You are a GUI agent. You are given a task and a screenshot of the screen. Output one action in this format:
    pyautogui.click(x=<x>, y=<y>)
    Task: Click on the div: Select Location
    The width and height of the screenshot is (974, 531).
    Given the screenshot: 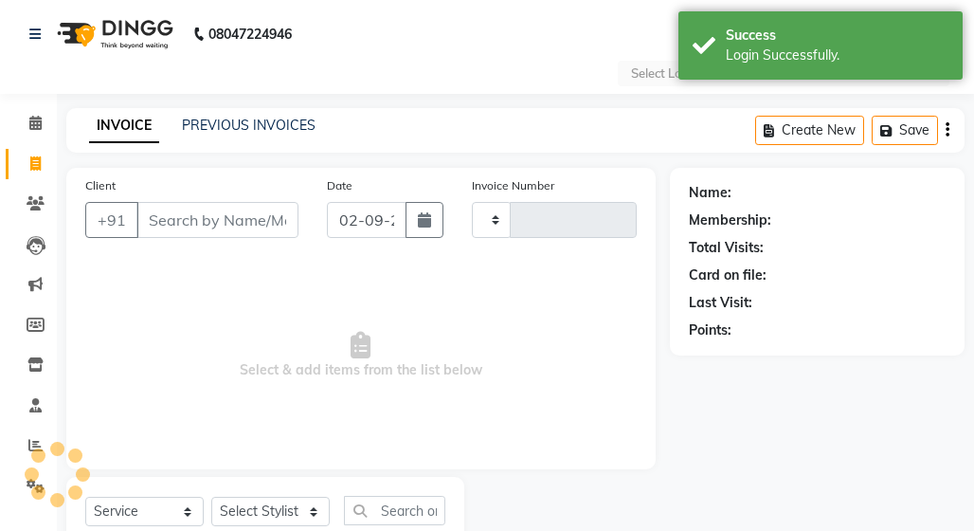 What is the action you would take?
    pyautogui.click(x=675, y=74)
    